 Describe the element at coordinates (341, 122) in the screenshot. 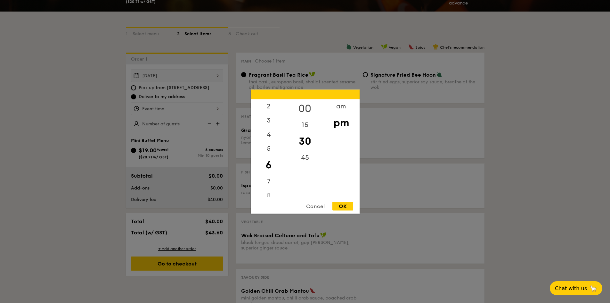

I see `div: pm` at that location.